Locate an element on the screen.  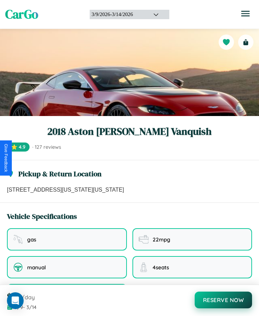
span: manual is located at coordinates (37, 267).